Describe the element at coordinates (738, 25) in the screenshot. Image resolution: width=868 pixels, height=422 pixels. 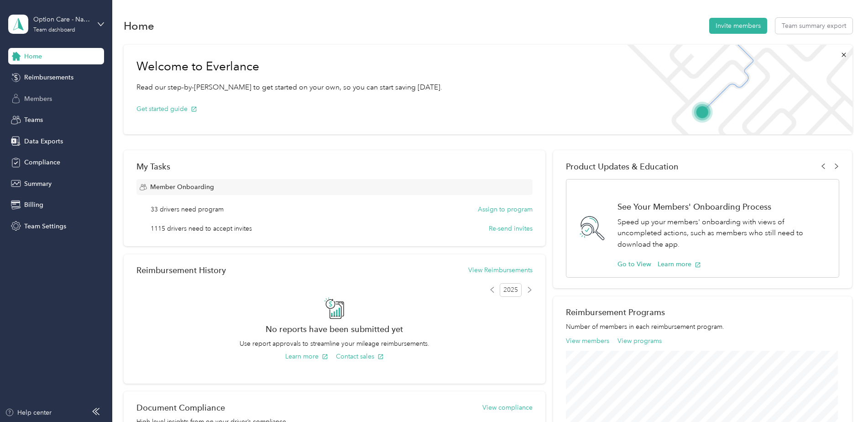
I see `button: Invite members` at that location.